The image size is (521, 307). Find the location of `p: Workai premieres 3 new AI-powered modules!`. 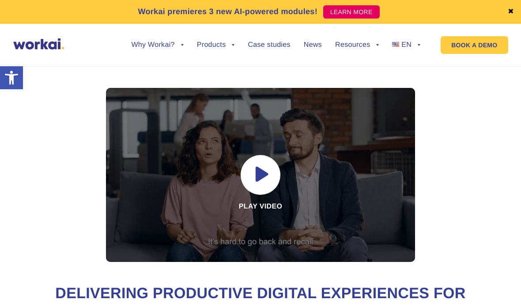

p: Workai premieres 3 new AI-powered modules! is located at coordinates (227, 11).